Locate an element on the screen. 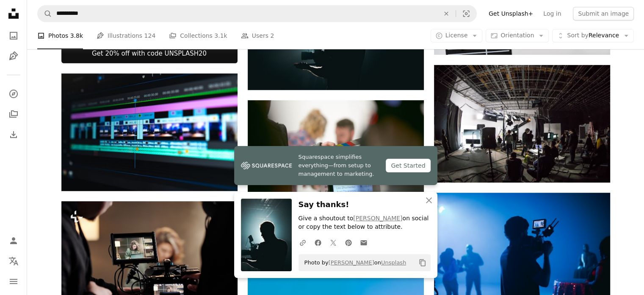 Image resolution: width=644 pixels, height=295 pixels. span: Sort by is located at coordinates (578, 35).